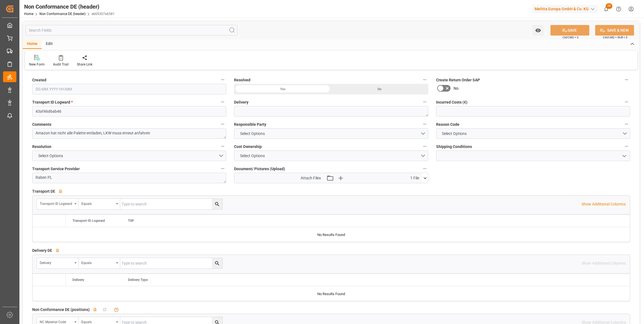 This screenshot has height=324, width=644. Describe the element at coordinates (37, 64) in the screenshot. I see `div: New Form` at that location.